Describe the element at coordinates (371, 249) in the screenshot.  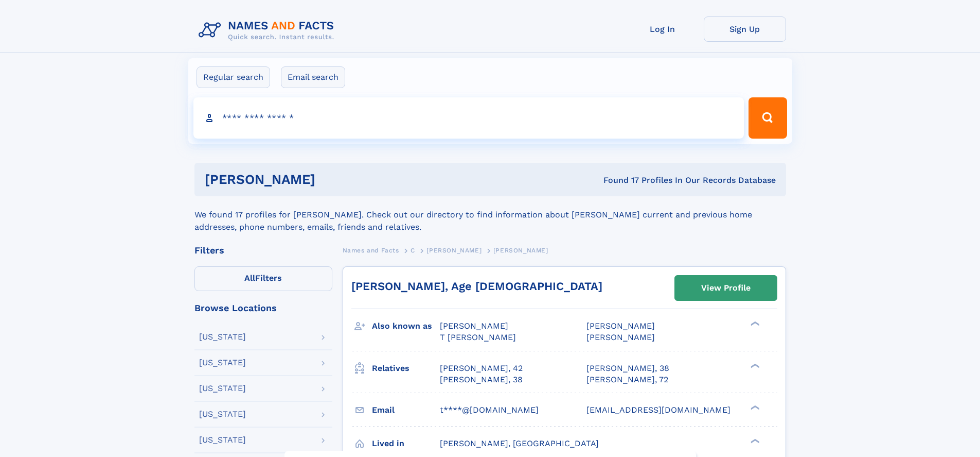
I see `a: Names and Facts` at that location.